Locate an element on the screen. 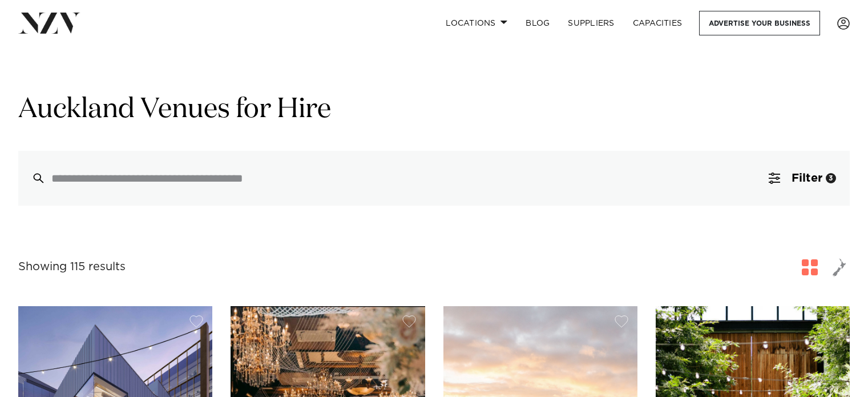 This screenshot has width=868, height=397. span: Filter is located at coordinates (807, 178).